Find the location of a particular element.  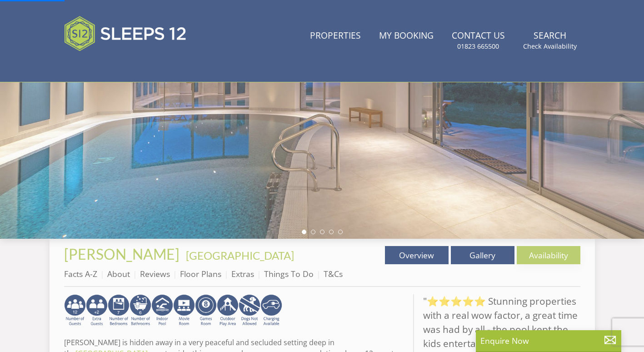

img: AD_4nXdrZMsjcYNLGsKuA84hRzvIbesVCpXJ0qqnwZoX5ch9Zjv73tWe4fnFRs2gJ9dSiUubhZXckSJX_mqrZBmYExREIfryF... is located at coordinates (206, 310).